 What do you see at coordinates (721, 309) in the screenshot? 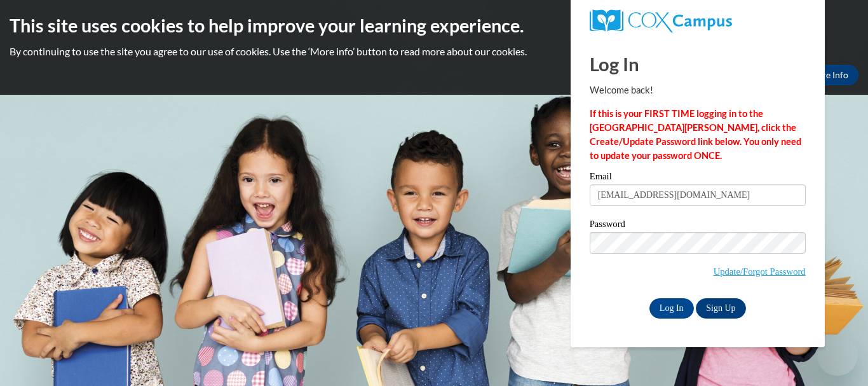
I see `a: Sign Up` at bounding box center [721, 309].